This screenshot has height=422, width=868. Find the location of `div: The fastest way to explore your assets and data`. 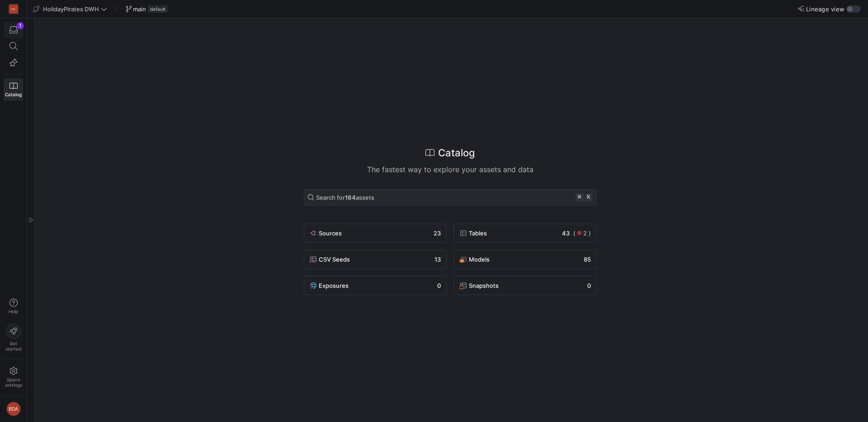

div: The fastest way to explore your assets and data is located at coordinates (450, 169).